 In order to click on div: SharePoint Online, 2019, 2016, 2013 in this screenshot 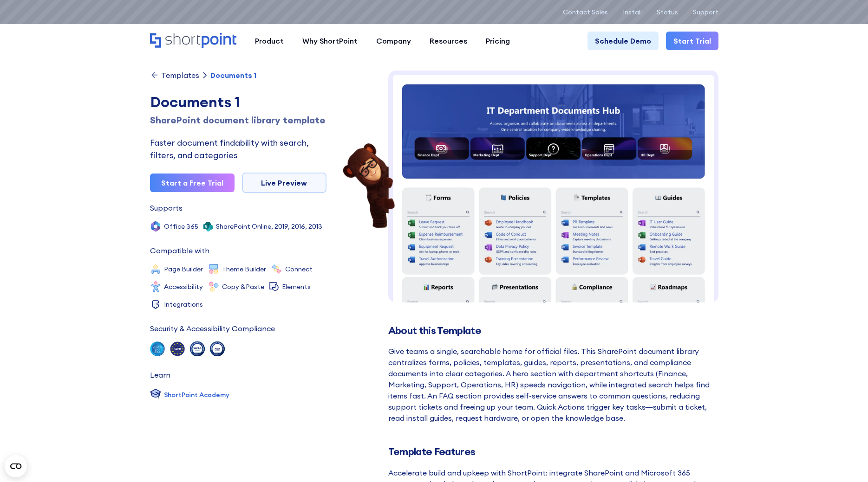, I will do `click(269, 226)`.